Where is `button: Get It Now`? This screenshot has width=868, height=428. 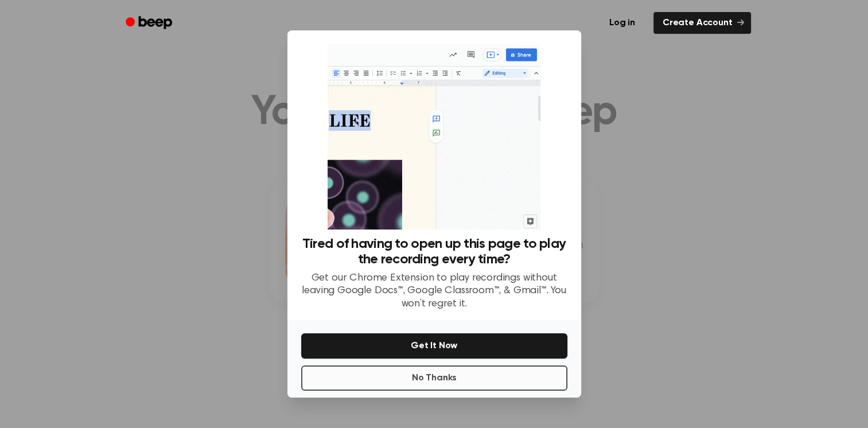
button: Get It Now is located at coordinates (434, 346).